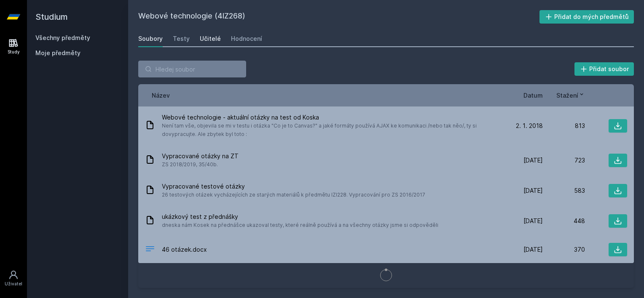  What do you see at coordinates (564, 161) in the screenshot?
I see `div: 723` at bounding box center [564, 161].